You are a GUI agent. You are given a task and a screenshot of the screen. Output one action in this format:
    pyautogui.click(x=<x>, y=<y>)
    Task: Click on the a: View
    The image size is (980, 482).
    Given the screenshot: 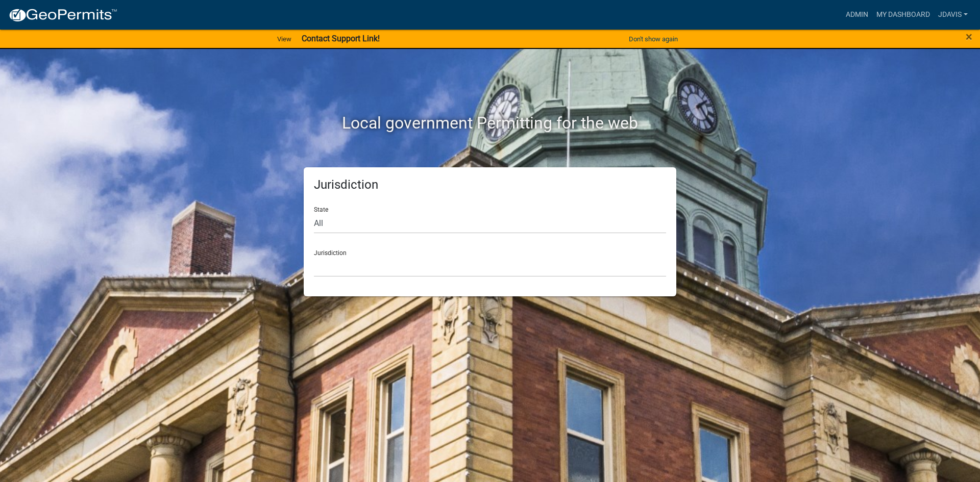 What is the action you would take?
    pyautogui.click(x=285, y=38)
    